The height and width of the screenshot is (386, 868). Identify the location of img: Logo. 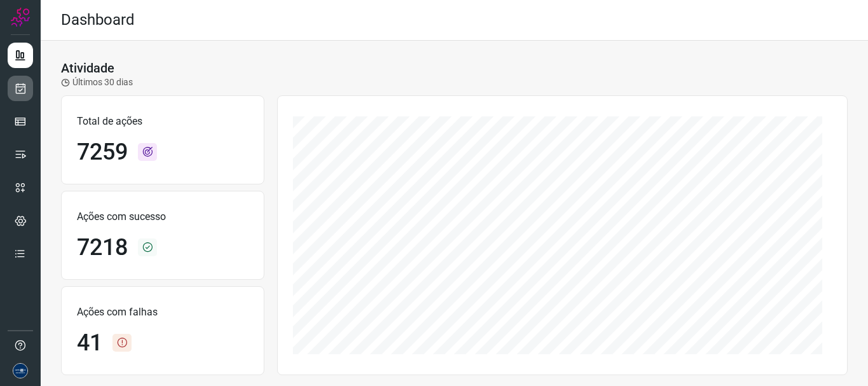
(21, 17).